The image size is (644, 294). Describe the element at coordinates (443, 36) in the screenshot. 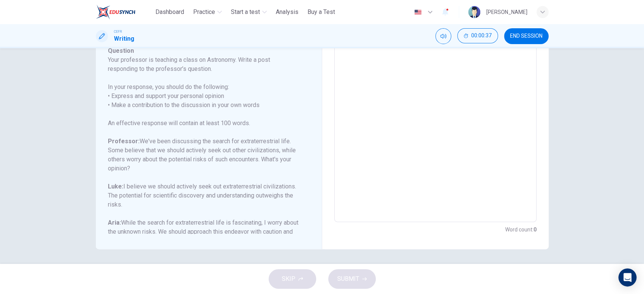

I see `div: Mute` at that location.